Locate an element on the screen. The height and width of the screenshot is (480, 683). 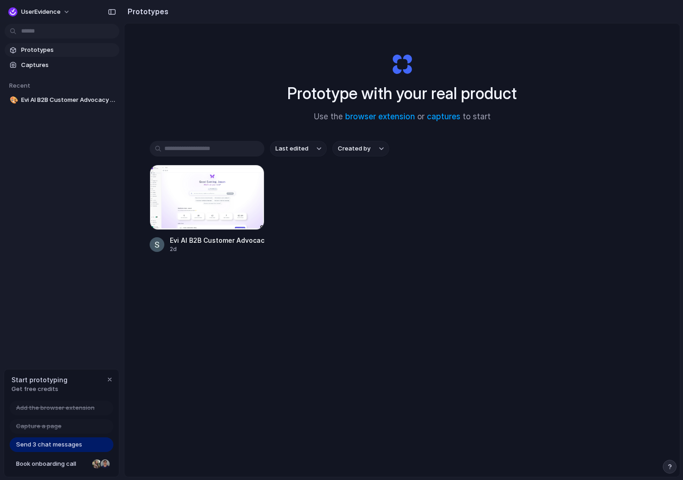
span: Prototypes is located at coordinates (68, 50).